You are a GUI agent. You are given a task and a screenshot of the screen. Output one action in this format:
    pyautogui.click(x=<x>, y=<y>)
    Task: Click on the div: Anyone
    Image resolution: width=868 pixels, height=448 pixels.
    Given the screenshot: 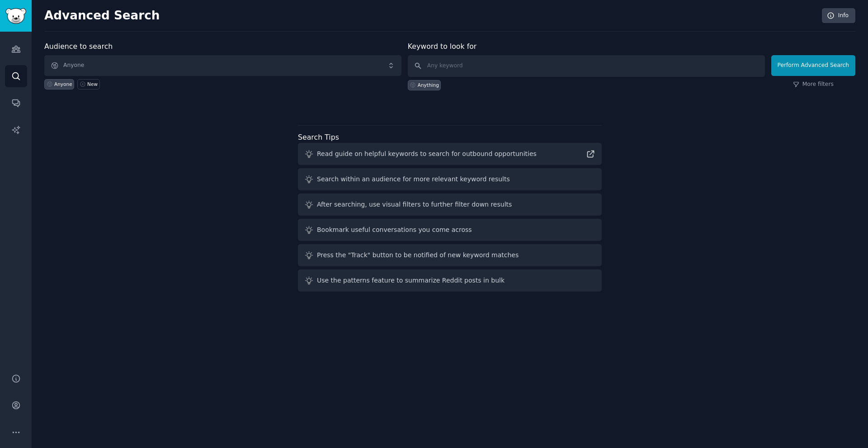 What is the action you would take?
    pyautogui.click(x=63, y=84)
    